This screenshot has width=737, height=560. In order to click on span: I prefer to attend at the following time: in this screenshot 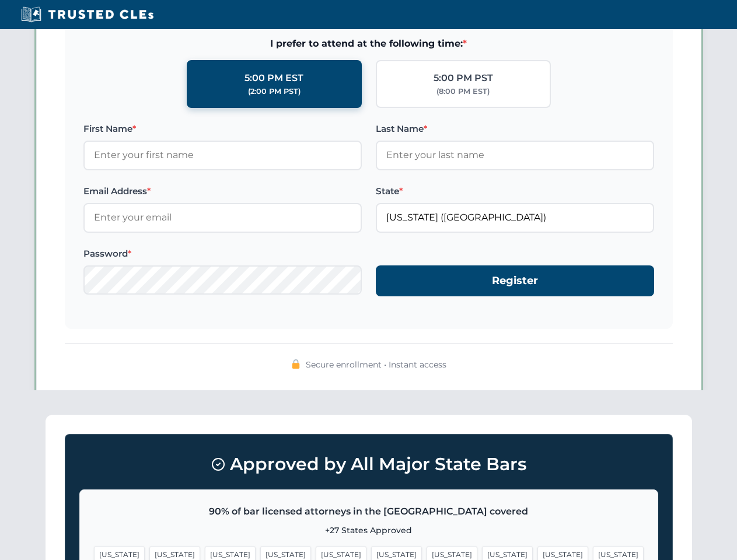, I will do `click(369, 44)`.